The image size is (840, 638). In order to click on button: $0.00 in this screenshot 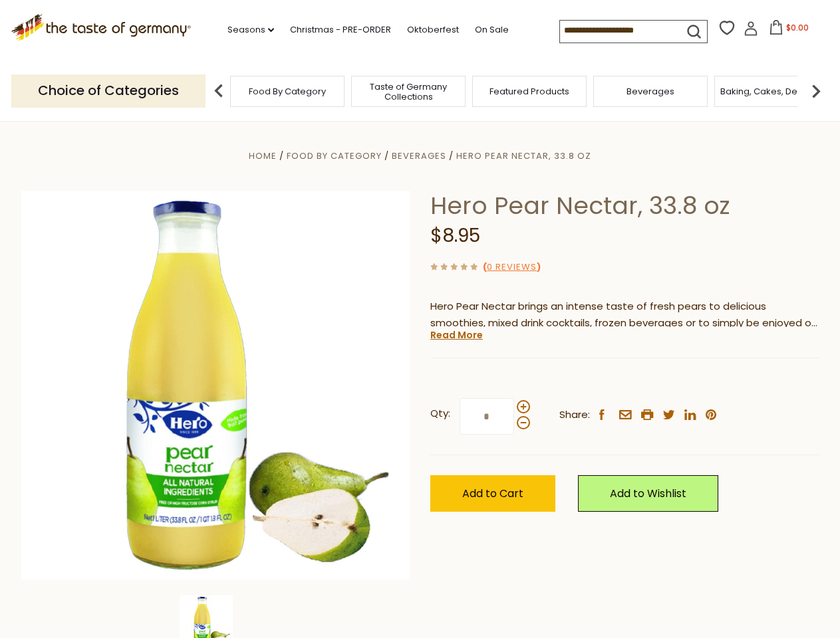, I will do `click(789, 30)`.